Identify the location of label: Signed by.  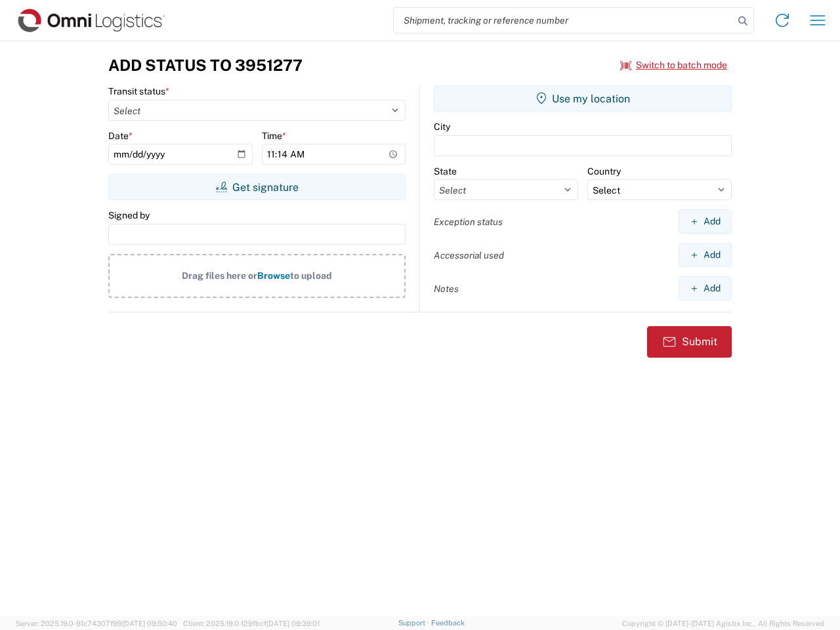
(128, 215).